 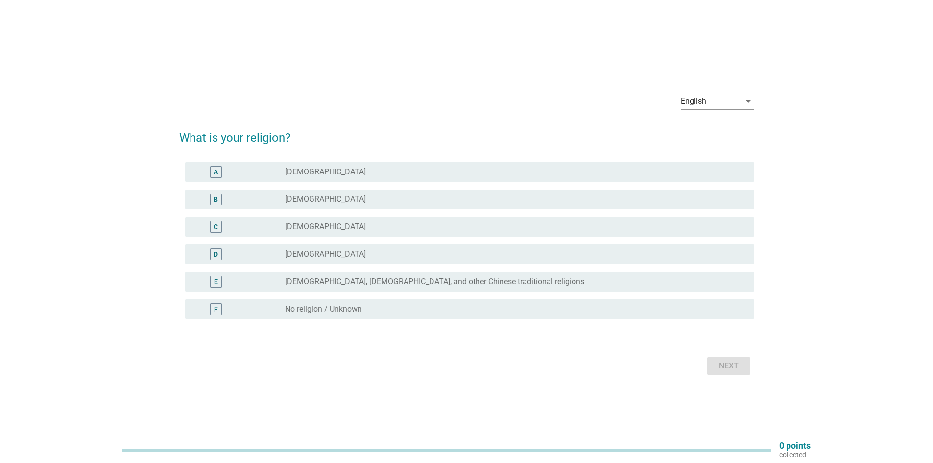 What do you see at coordinates (215, 199) in the screenshot?
I see `div: B` at bounding box center [215, 199].